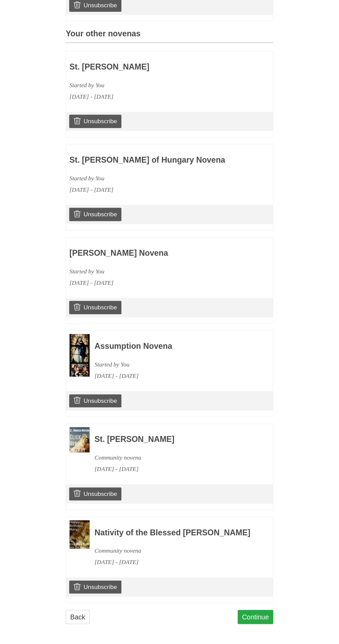 The image size is (339, 644). What do you see at coordinates (77, 617) in the screenshot?
I see `a: Back` at bounding box center [77, 617].